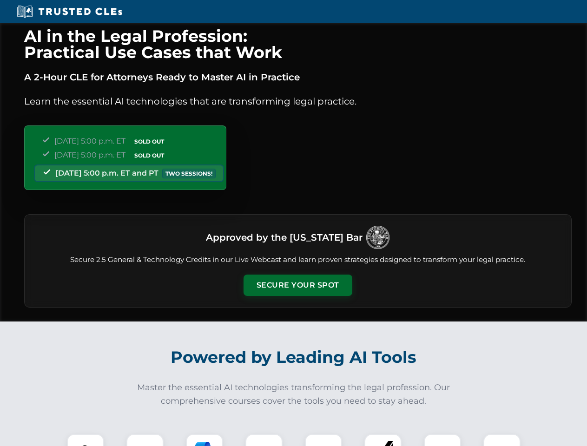 This screenshot has height=446, width=587. Describe the element at coordinates (298, 77) in the screenshot. I see `p: A 2-Hour CLE for Attorneys Ready to Master AI in Practice` at that location.